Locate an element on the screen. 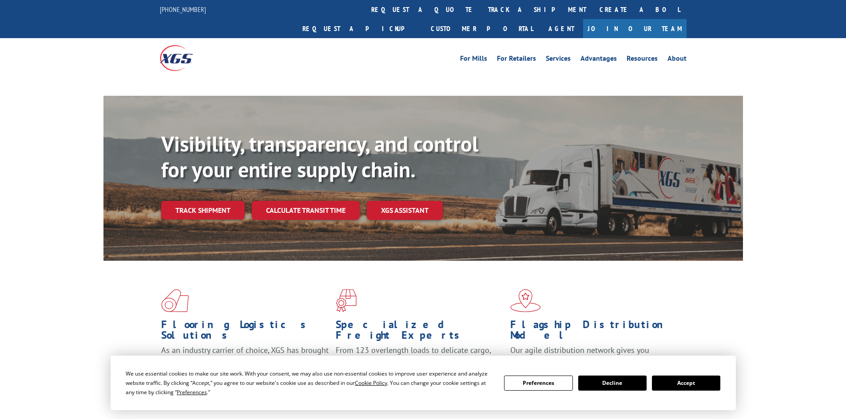 The width and height of the screenshot is (846, 419). span: Preferences is located at coordinates (192, 392).